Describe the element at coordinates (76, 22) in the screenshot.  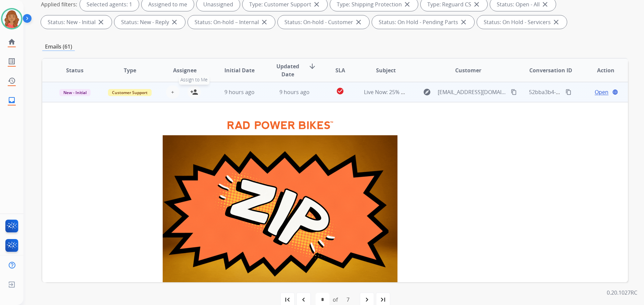
I see `div: Status: New - Initial` at that location.